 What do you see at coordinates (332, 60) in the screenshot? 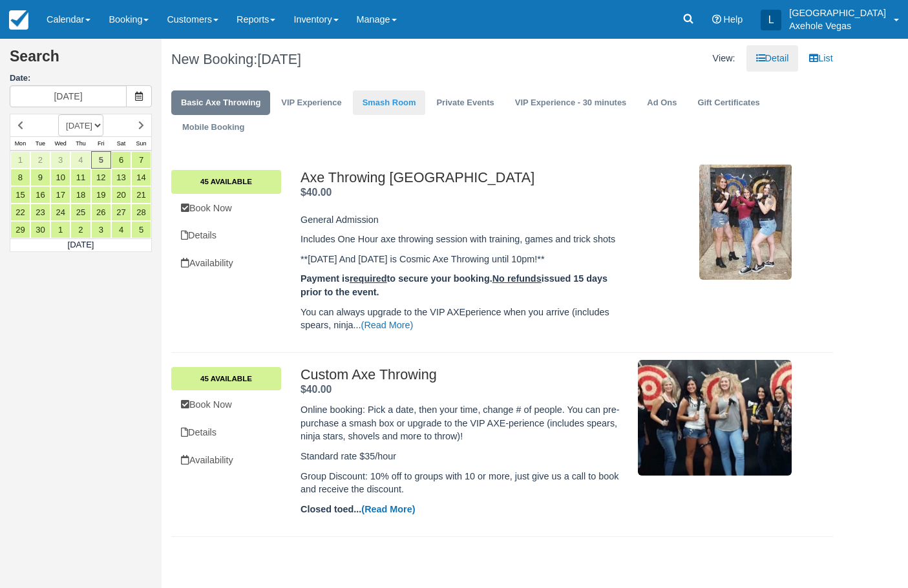
I see `h1: New Booking:` at bounding box center [332, 60].